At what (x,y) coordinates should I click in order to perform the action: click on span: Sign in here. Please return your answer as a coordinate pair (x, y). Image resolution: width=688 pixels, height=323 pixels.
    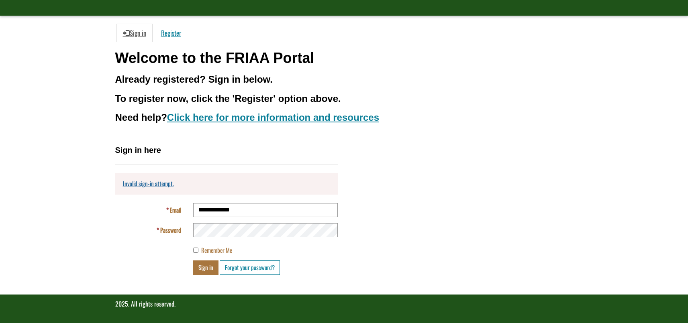
    Looking at the image, I should click on (138, 150).